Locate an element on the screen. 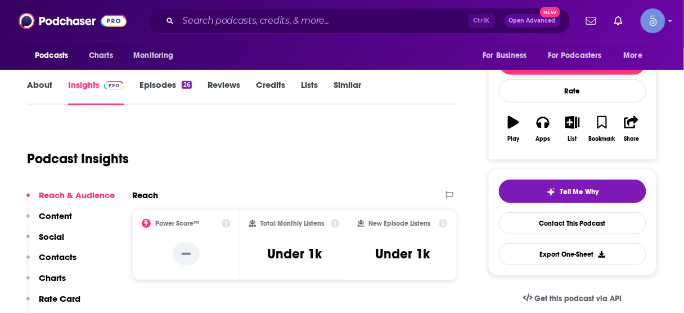 This screenshot has height=313, width=684. a: Contact This Podcast is located at coordinates (572, 223).